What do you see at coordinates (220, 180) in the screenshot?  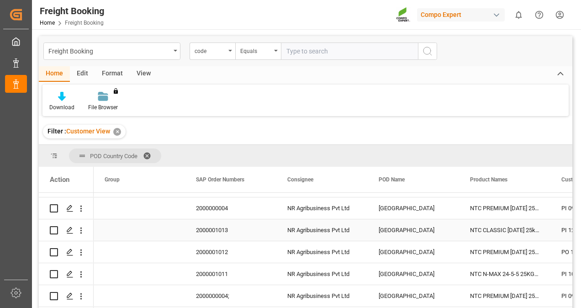 I see `span: SAP Order Numbers` at bounding box center [220, 180].